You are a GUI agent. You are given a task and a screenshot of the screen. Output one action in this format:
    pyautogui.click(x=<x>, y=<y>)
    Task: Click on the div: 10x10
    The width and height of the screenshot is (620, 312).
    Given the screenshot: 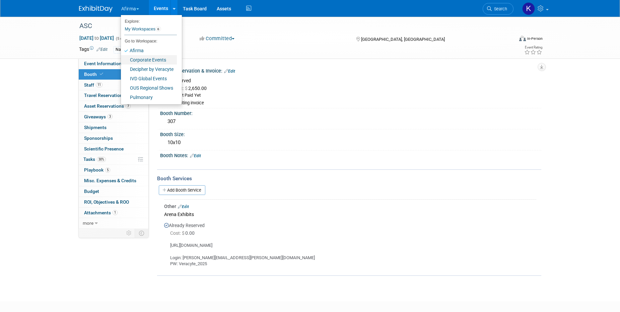 What is the action you would take?
    pyautogui.click(x=351, y=143)
    